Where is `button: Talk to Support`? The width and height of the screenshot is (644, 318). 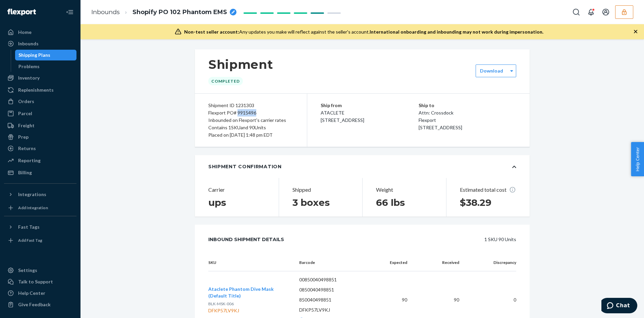
button: Talk to Support is located at coordinates (40, 282).